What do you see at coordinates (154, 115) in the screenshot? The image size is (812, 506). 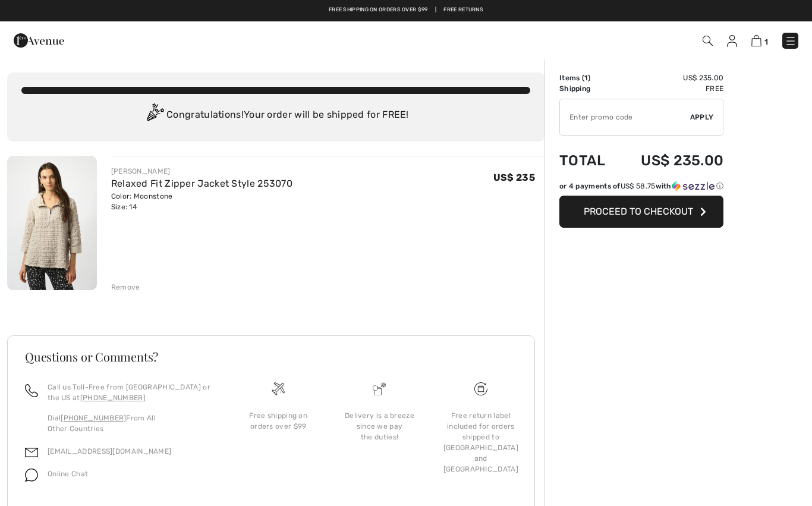 I see `img: Congratulation2.svg` at bounding box center [154, 115].